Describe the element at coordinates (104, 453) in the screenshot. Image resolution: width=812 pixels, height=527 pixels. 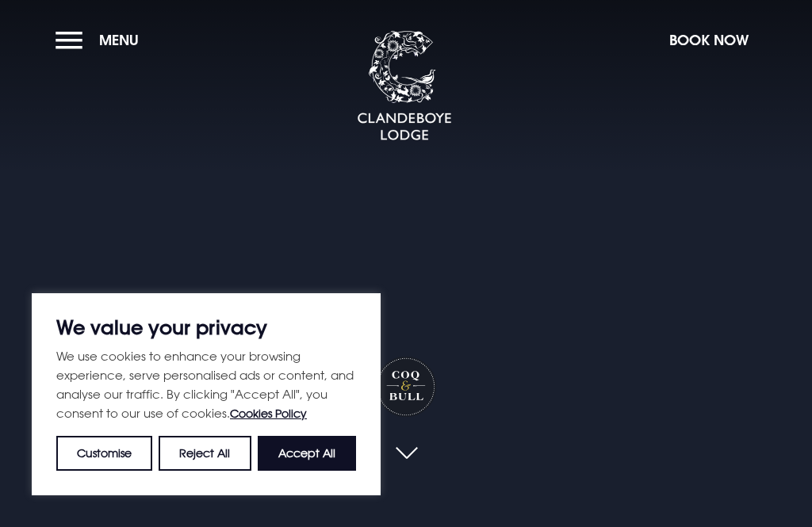
I see `button: Customise` at that location.